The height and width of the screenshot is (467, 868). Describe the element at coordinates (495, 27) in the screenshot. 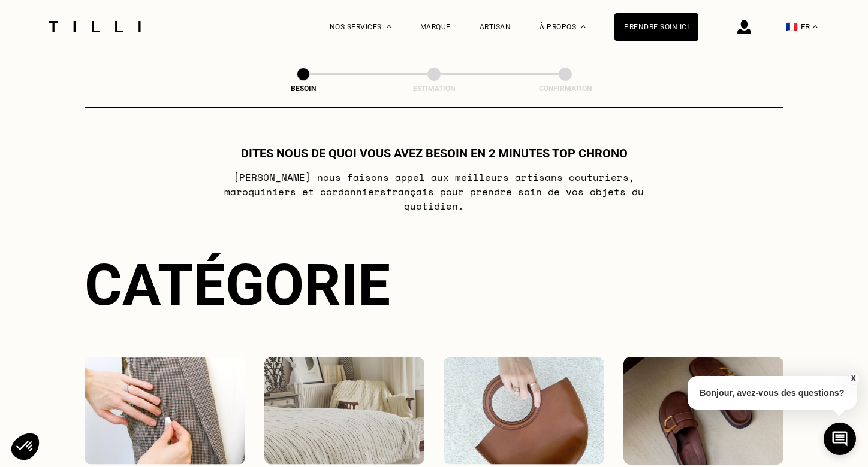

I see `div: Artisan` at that location.